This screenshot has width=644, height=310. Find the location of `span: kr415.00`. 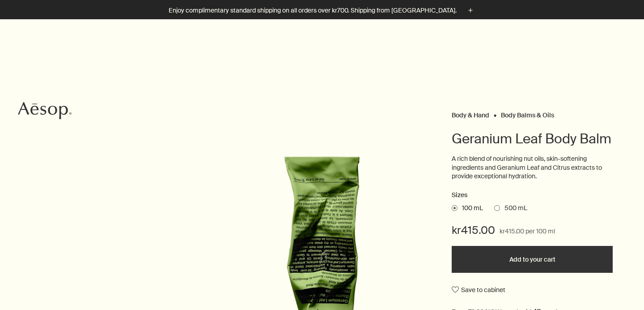

span: kr415.00 is located at coordinates (473, 230).